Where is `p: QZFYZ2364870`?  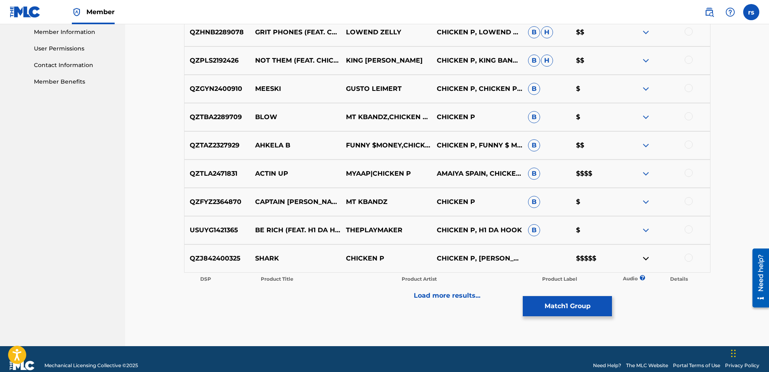
p: QZFYZ2364870 is located at coordinates (217, 202).